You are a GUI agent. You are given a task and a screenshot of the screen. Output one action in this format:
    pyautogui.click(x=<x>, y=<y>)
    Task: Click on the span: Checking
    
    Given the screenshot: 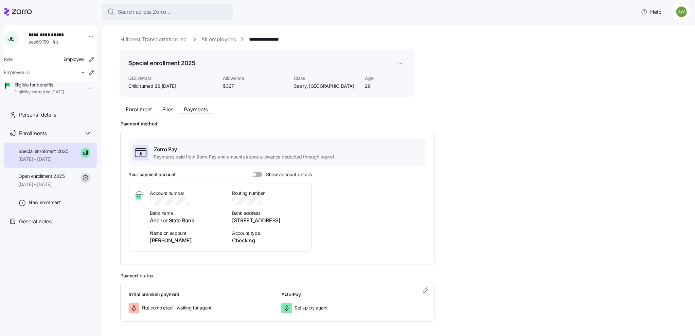 What is the action you would take?
    pyautogui.click(x=269, y=240)
    